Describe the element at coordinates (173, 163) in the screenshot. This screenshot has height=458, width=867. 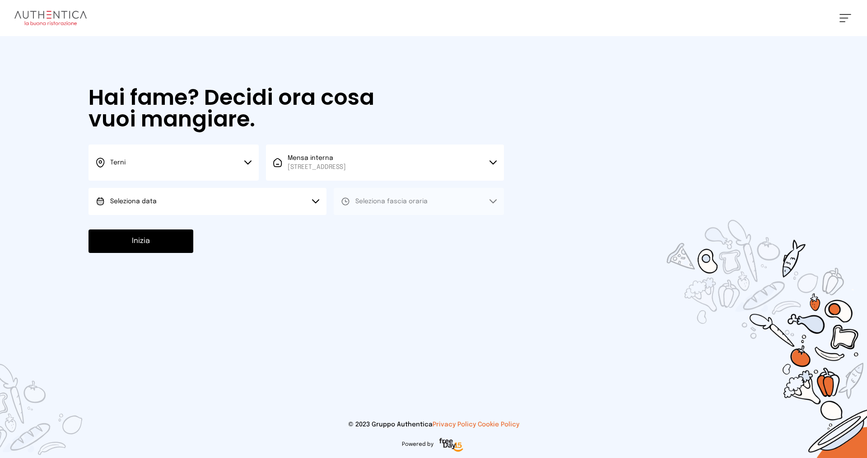
I see `button: Terni` at that location.